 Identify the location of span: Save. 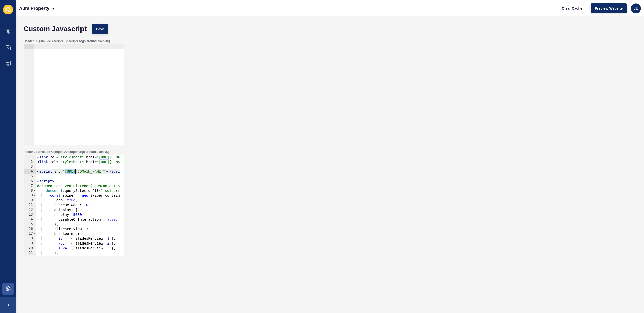
(100, 29).